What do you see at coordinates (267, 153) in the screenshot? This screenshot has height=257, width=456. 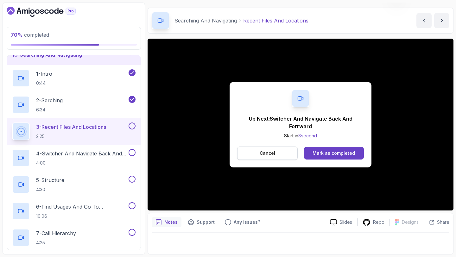 I see `p: Cancel` at bounding box center [267, 153].